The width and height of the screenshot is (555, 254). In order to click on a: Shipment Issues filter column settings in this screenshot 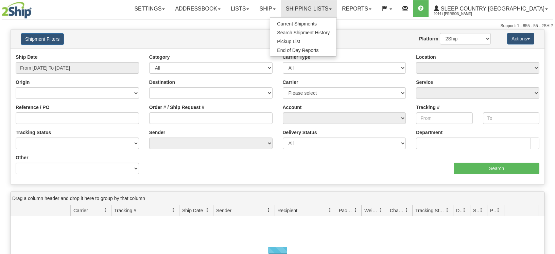, I will do `click(481, 210)`.